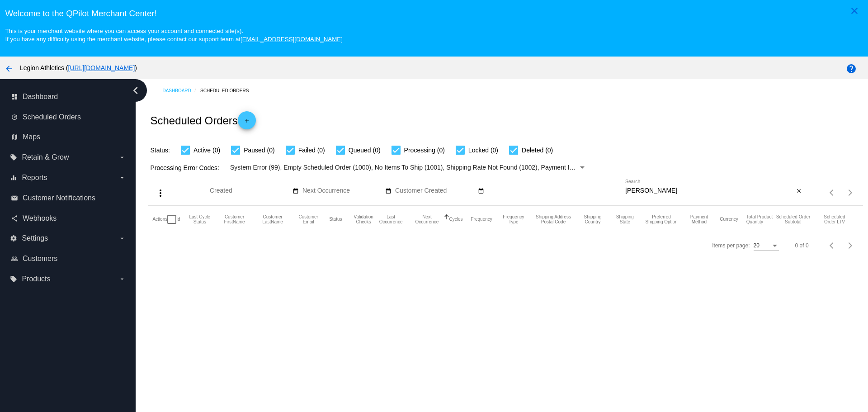  I want to click on input: Search, so click(709, 191).